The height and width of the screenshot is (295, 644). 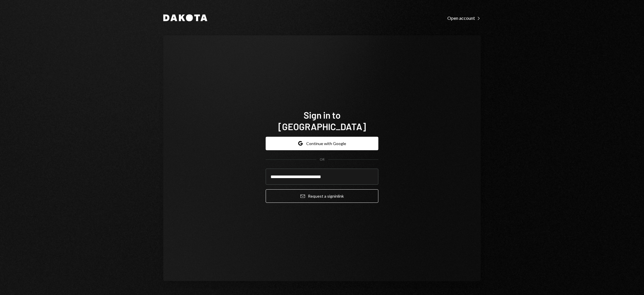 What do you see at coordinates (464, 18) in the screenshot?
I see `div: Open account` at bounding box center [464, 18].